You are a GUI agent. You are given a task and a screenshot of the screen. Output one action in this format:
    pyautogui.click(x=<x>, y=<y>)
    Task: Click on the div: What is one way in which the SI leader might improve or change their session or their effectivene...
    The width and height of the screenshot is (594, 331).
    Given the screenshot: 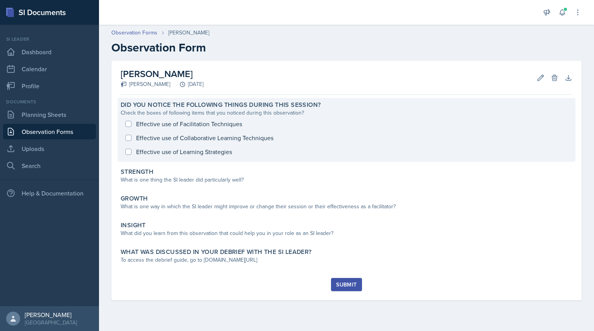 What is the action you would take?
    pyautogui.click(x=347, y=206)
    